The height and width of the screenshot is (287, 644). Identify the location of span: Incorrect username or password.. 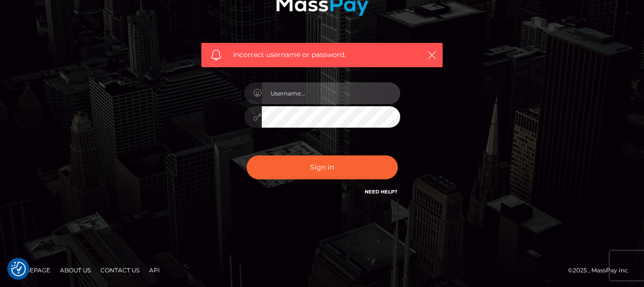
(321, 55).